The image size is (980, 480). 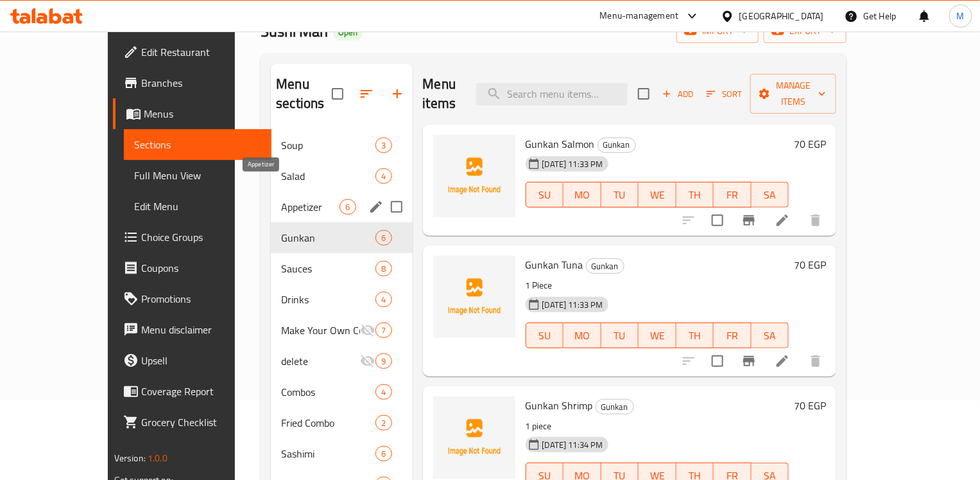 I want to click on span: Full Menu View, so click(x=197, y=175).